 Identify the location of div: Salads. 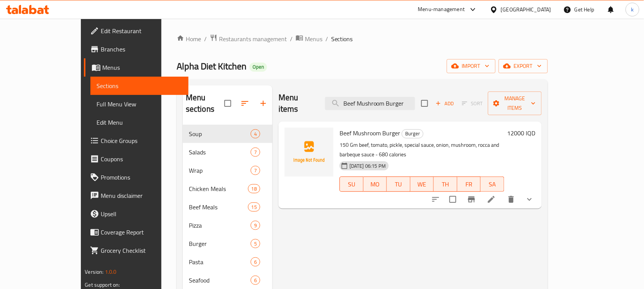
(220, 152).